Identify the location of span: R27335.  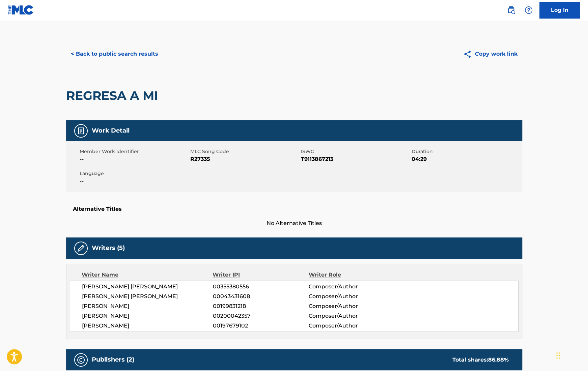
(245, 159).